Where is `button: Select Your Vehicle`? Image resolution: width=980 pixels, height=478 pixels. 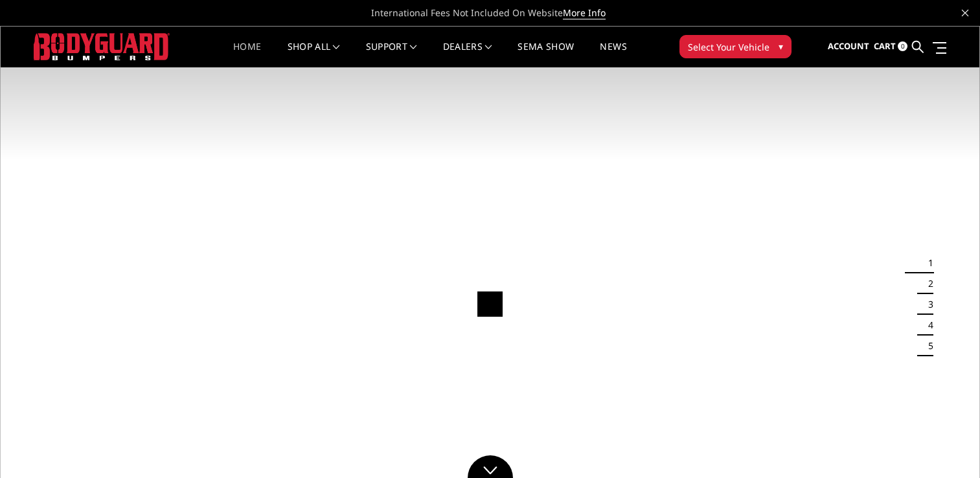 button: Select Your Vehicle is located at coordinates (735, 47).